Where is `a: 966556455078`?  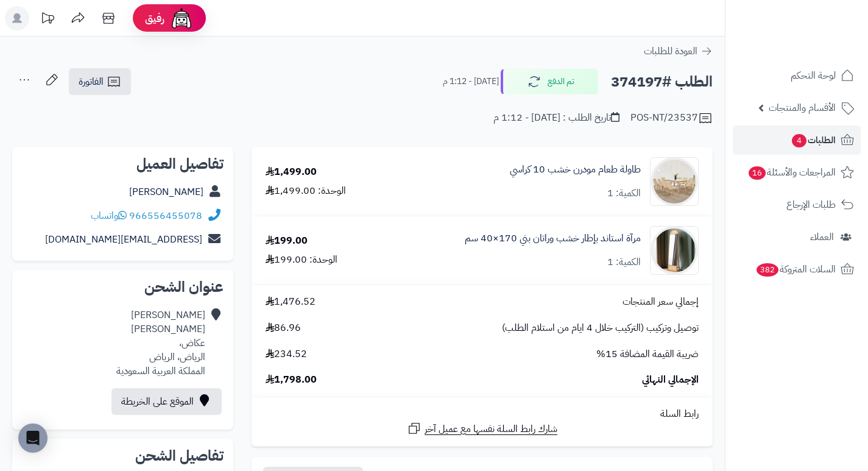 a: 966556455078 is located at coordinates (165, 216).